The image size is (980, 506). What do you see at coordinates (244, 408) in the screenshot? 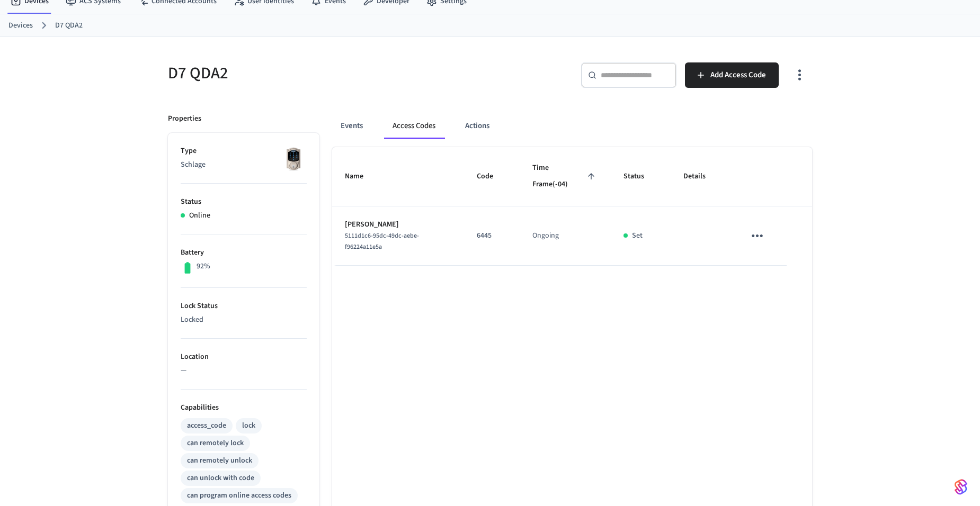
I see `p: Capabilities` at bounding box center [244, 408].